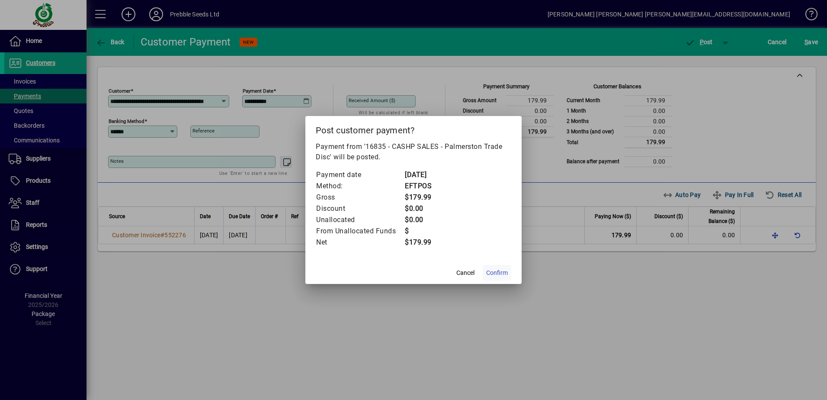 This screenshot has width=827, height=400. I want to click on h2: Post customer payment?, so click(414, 129).